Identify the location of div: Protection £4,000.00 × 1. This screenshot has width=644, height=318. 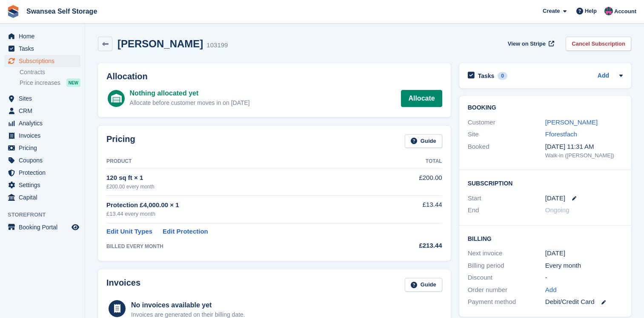
(243, 204).